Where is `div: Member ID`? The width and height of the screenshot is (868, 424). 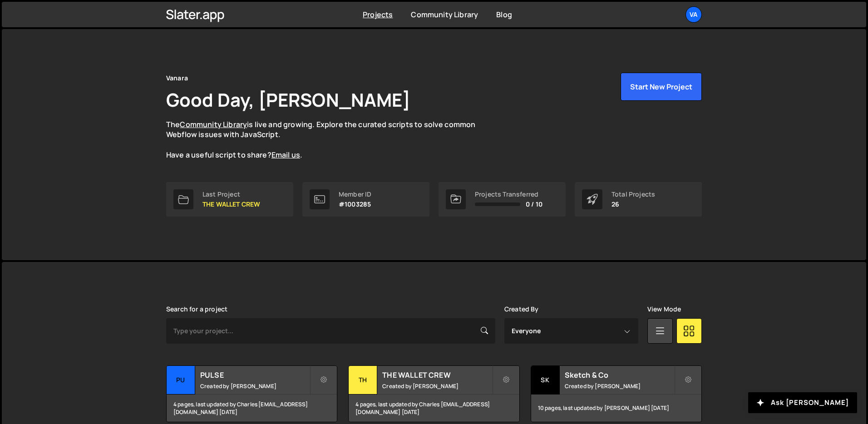 div: Member ID is located at coordinates (355, 194).